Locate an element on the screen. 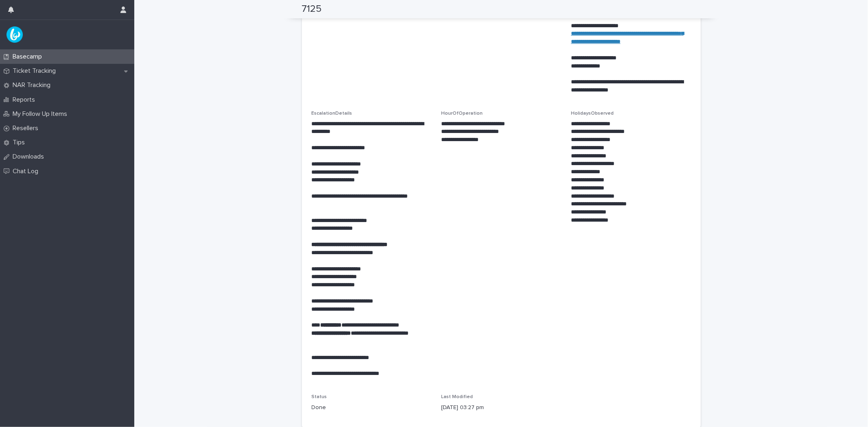  p: Basecamp is located at coordinates (29, 56).